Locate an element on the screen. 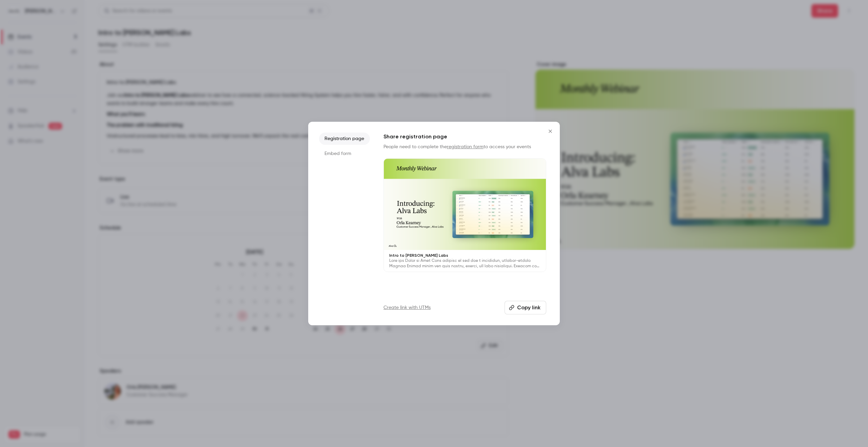 Image resolution: width=868 pixels, height=447 pixels. a: registration form is located at coordinates (466, 147).